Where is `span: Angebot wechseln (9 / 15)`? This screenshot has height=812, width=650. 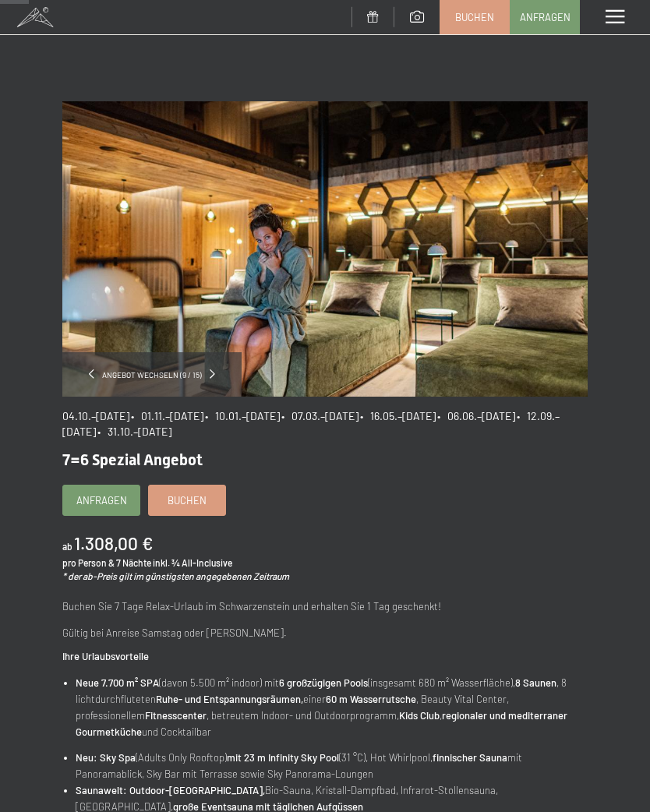 span: Angebot wechseln (9 / 15) is located at coordinates (152, 375).